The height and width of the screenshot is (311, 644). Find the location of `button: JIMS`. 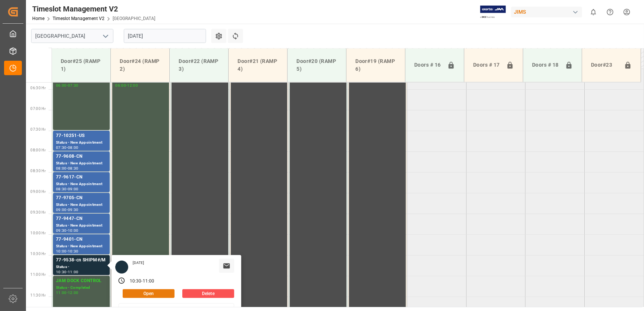

button: JIMS is located at coordinates (548, 12).